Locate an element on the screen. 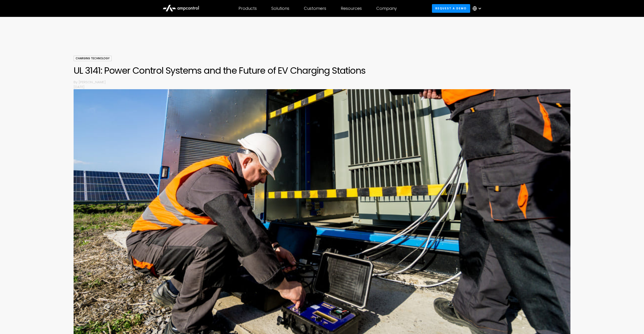  div: Company is located at coordinates (386, 9).